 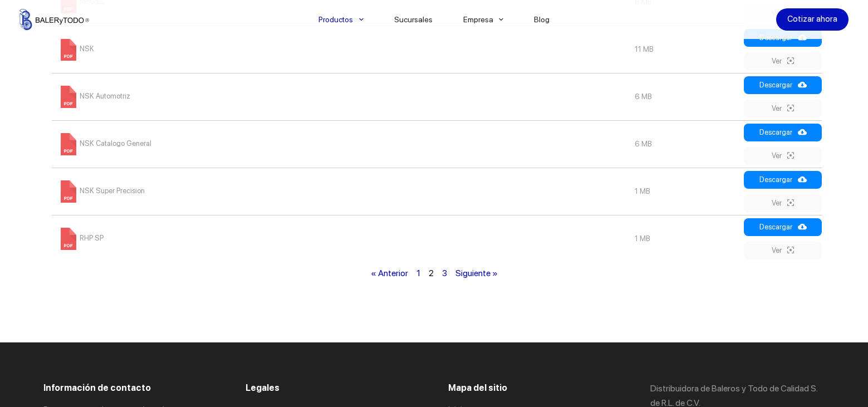 I want to click on span: 2, so click(x=431, y=273).